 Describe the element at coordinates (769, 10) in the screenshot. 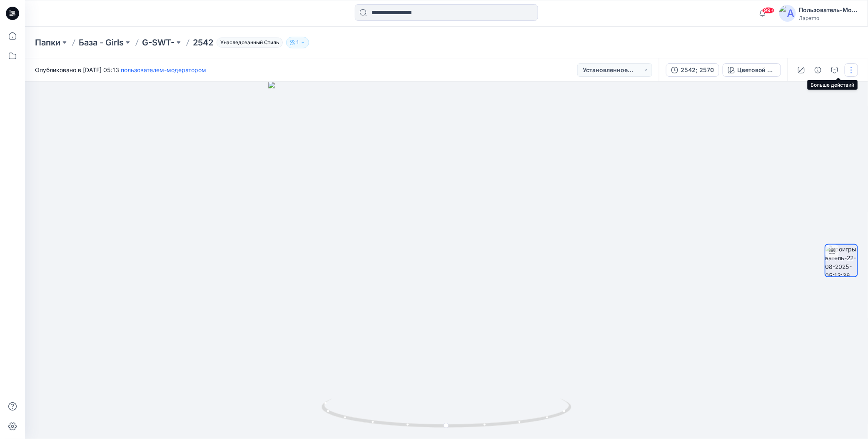

I see `span: 99+` at that location.